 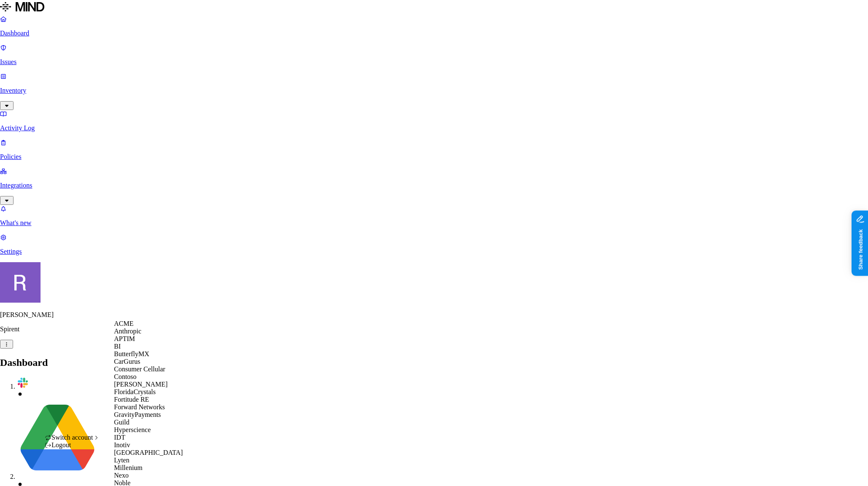 What do you see at coordinates (121, 475) in the screenshot?
I see `span: Nexo` at bounding box center [121, 475].